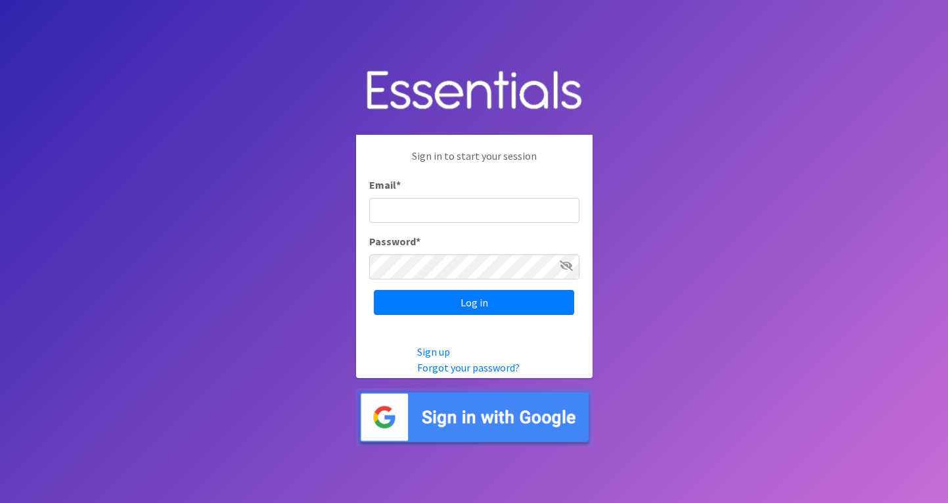  Describe the element at coordinates (434, 351) in the screenshot. I see `a: Sign up` at that location.